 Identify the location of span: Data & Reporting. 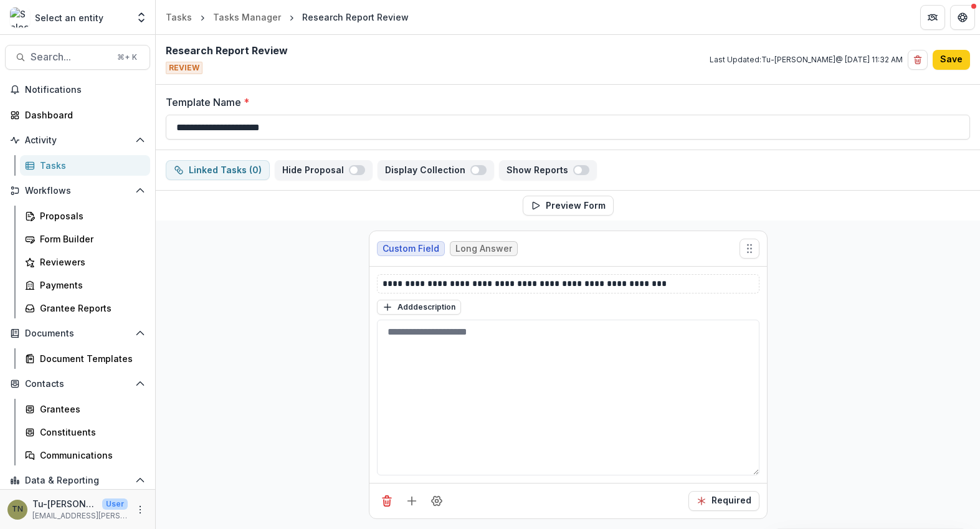
(78, 480).